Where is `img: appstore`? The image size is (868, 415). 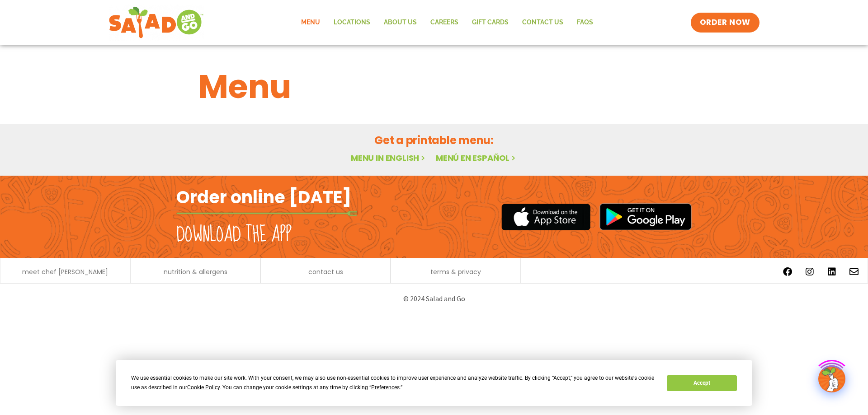 img: appstore is located at coordinates (546, 217).